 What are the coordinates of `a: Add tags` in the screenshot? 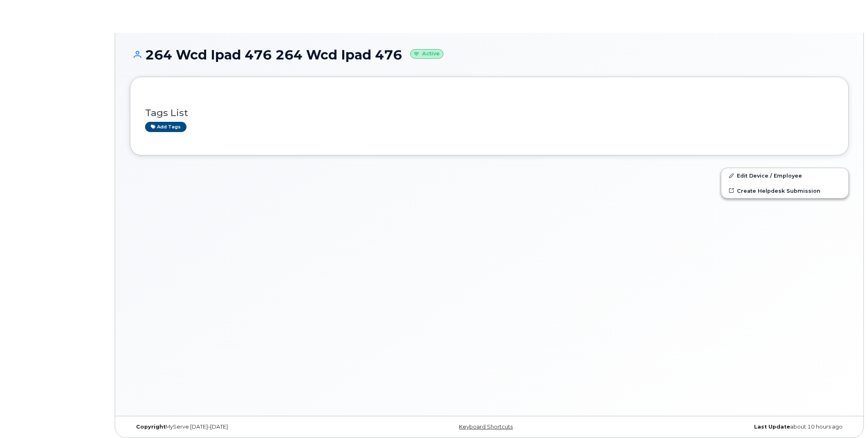 It's located at (166, 126).